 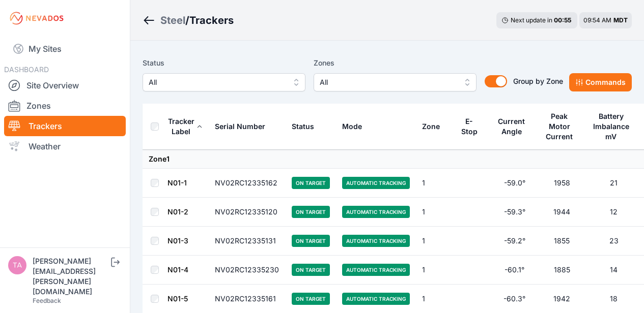 I want to click on a: My Sites, so click(x=65, y=49).